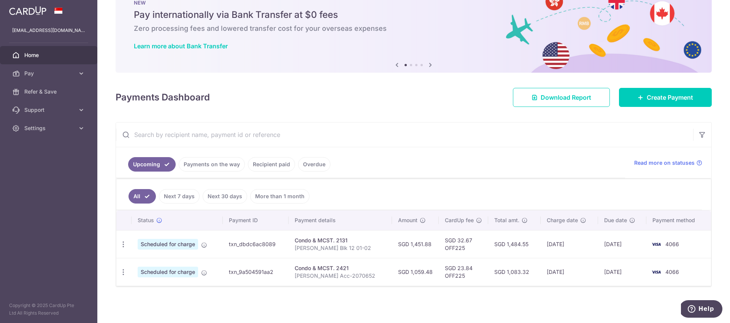 The width and height of the screenshot is (730, 323). I want to click on th: Payment method, so click(679, 220).